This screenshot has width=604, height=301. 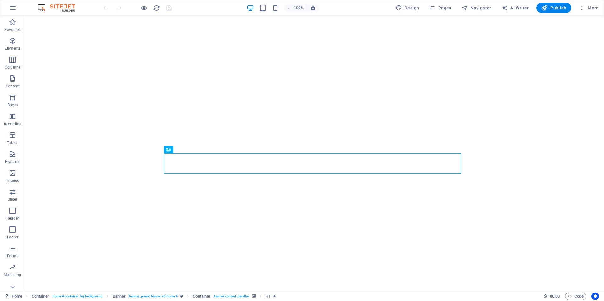 What do you see at coordinates (576, 297) in the screenshot?
I see `button: Code` at bounding box center [576, 297].